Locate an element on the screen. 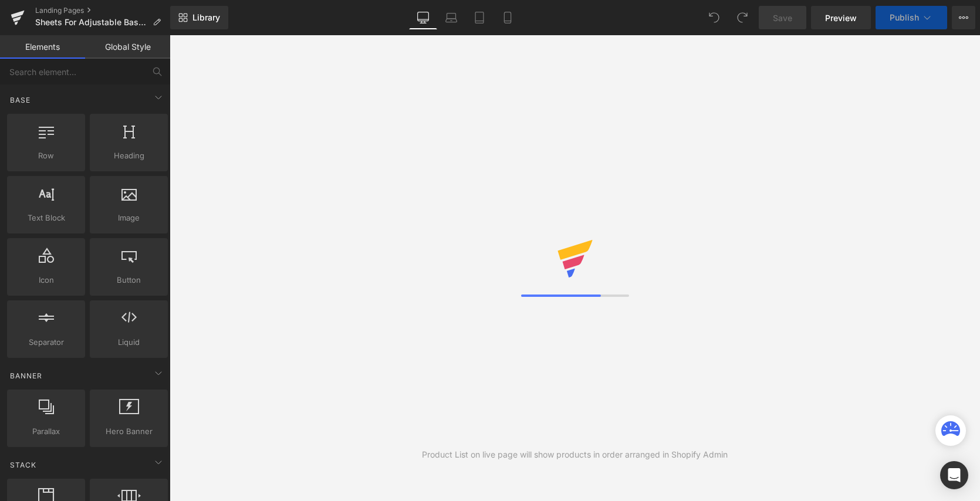 Image resolution: width=980 pixels, height=501 pixels. span: Parallax is located at coordinates (46, 431).